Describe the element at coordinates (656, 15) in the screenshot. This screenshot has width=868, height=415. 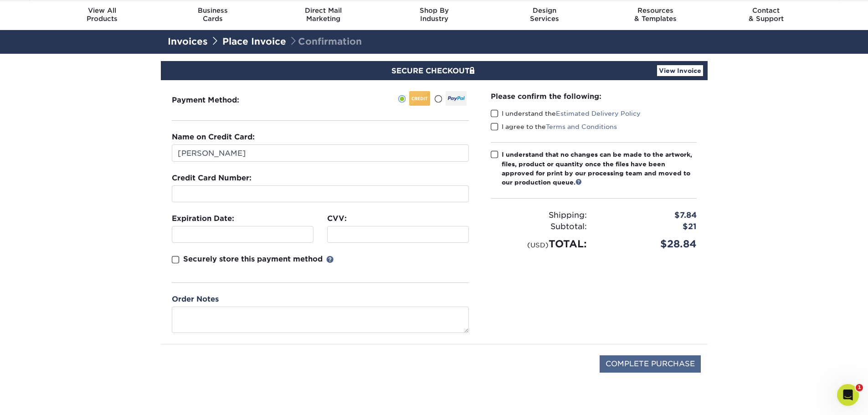
I see `div: & Templates` at that location.